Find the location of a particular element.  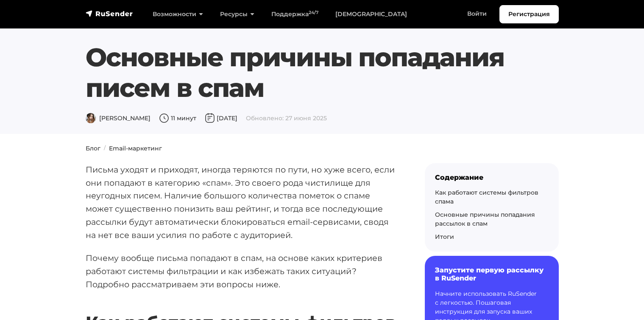

a: Возможности is located at coordinates (177, 14).